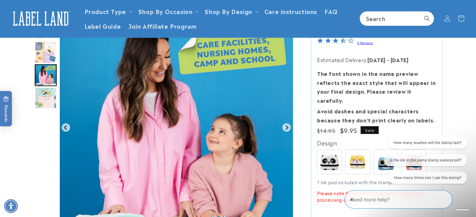  I want to click on div: 1 Ink pad included with the stamp., so click(376, 191).